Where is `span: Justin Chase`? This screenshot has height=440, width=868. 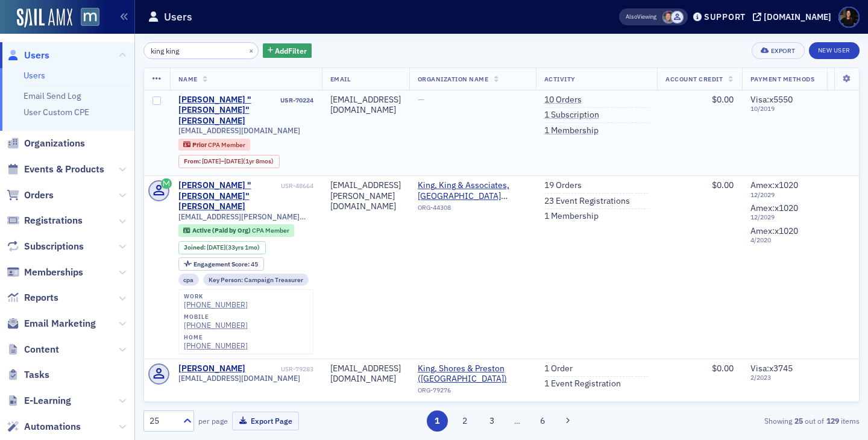 span: Justin Chase is located at coordinates (678, 17).